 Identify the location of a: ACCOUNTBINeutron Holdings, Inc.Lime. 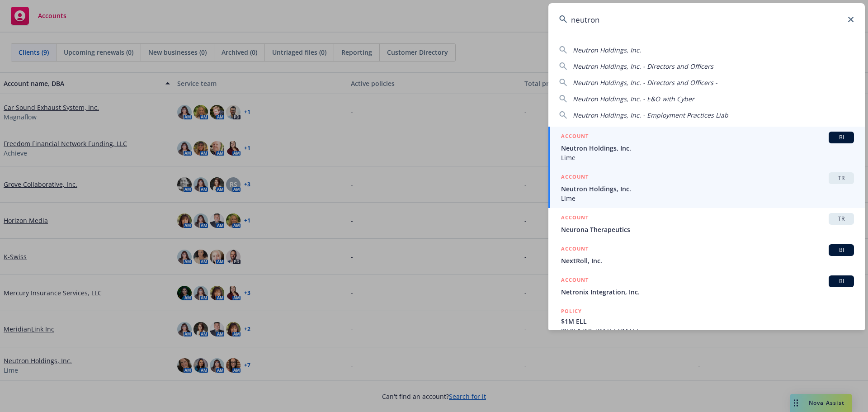
(706, 146).